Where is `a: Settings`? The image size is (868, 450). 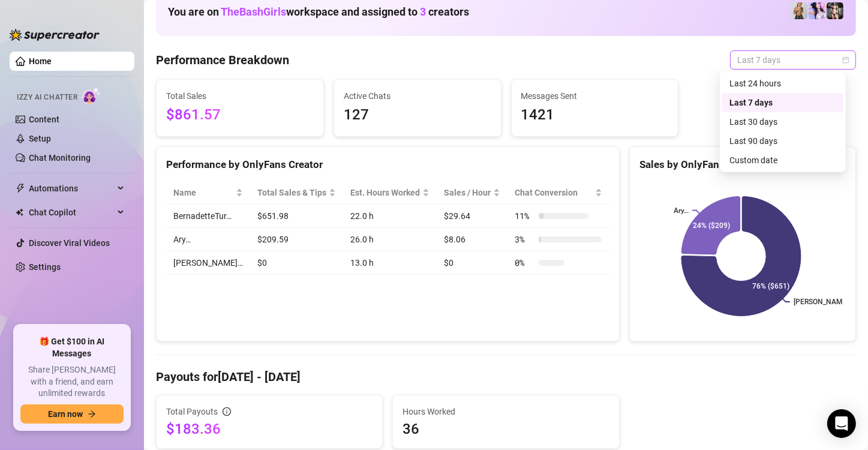 a: Settings is located at coordinates (45, 267).